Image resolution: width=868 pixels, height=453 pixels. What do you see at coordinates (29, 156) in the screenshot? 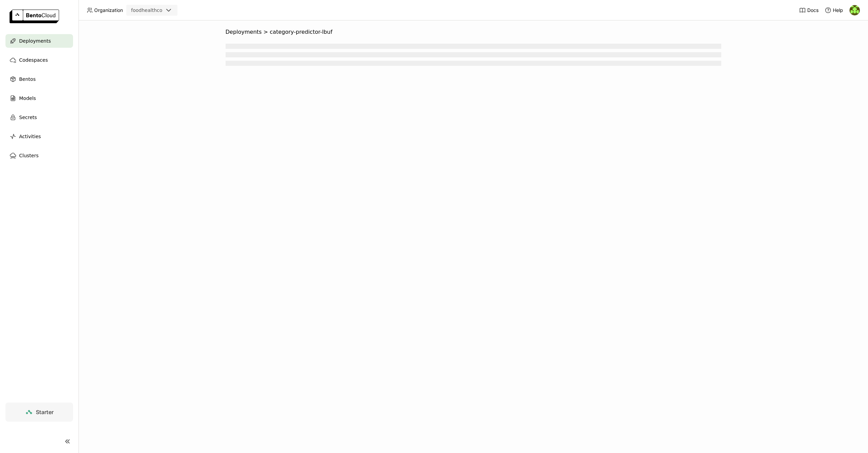
I see `span: Clusters` at bounding box center [29, 156].